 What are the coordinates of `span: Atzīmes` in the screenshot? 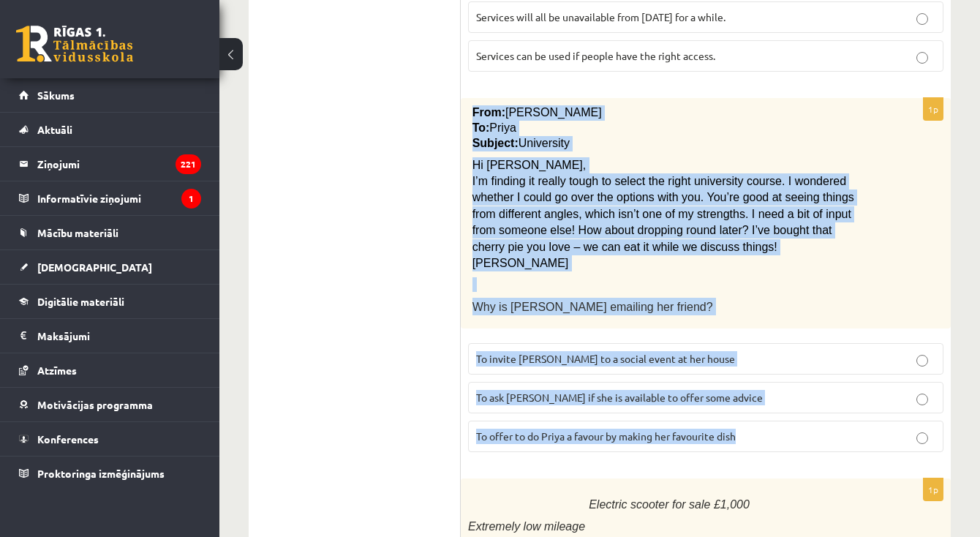 It's located at (57, 370).